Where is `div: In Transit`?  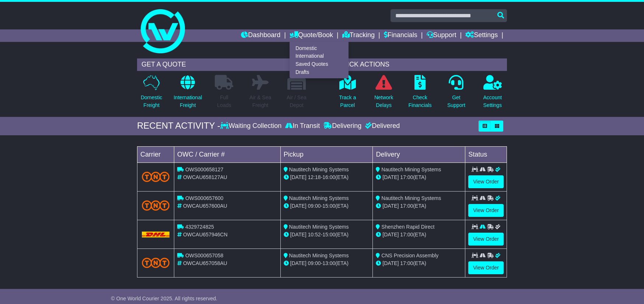 div: In Transit is located at coordinates (303, 126).